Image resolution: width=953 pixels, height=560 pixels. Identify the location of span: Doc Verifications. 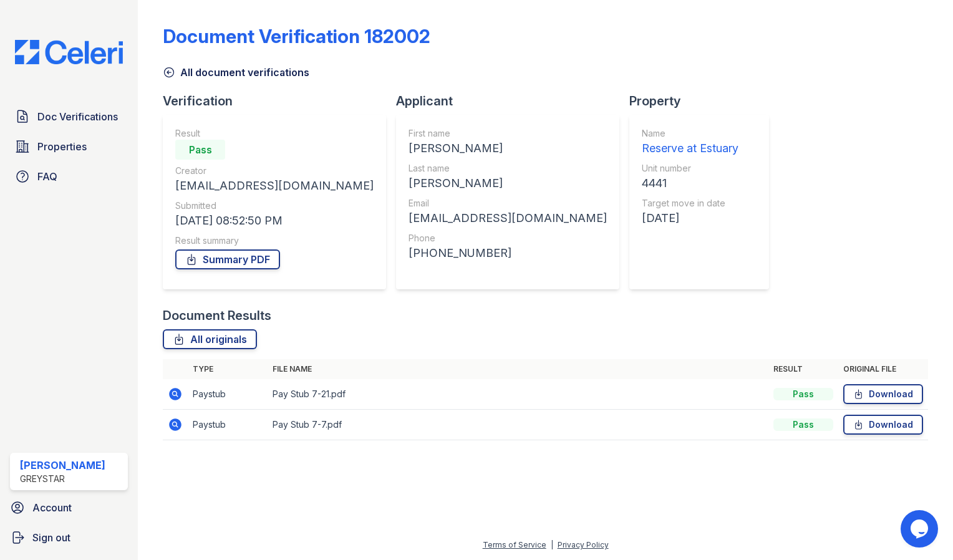
(78, 116).